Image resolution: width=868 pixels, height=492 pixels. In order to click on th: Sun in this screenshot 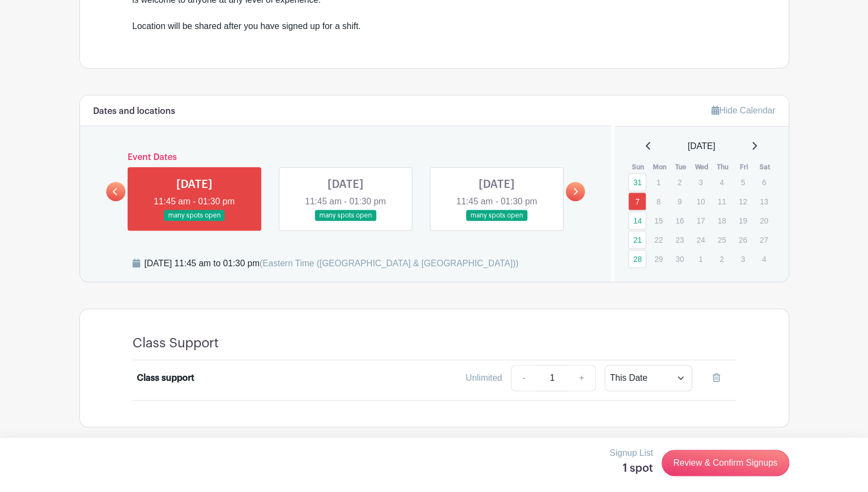, I will do `click(638, 167)`.